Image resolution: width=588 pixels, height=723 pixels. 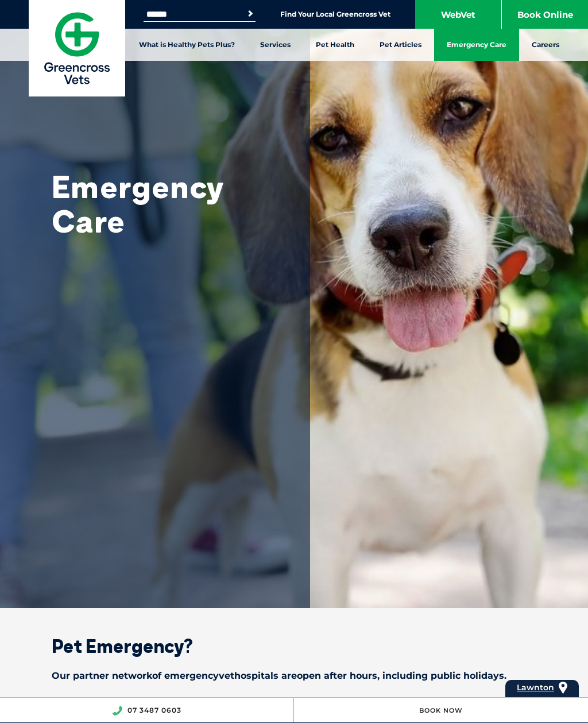 I want to click on span: of emergency, so click(x=185, y=675).